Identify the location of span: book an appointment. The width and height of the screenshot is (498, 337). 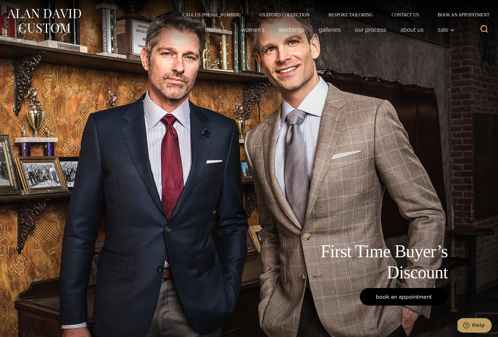
(404, 297).